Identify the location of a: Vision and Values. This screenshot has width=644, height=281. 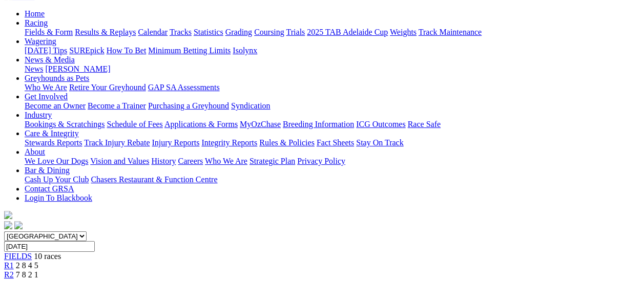
(120, 161).